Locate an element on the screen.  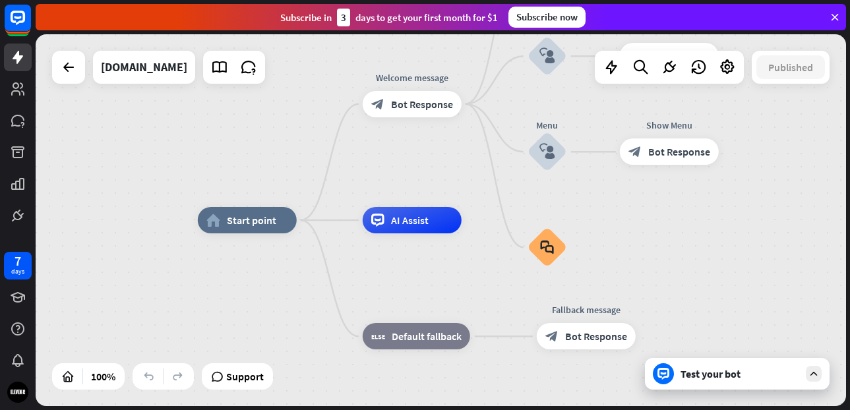
span: Default fallback is located at coordinates (427, 336).